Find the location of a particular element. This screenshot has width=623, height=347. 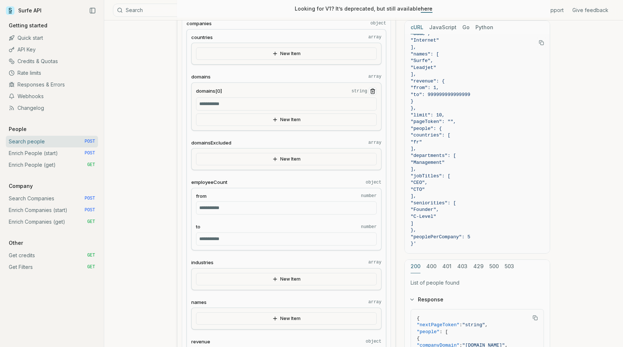

span: countries is located at coordinates (202, 37).